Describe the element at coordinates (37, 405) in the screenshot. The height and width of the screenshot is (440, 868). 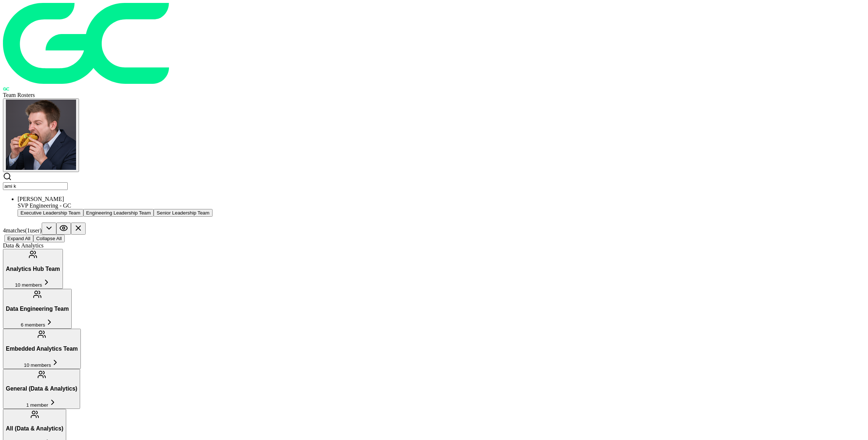
I see `span: 1 member` at that location.